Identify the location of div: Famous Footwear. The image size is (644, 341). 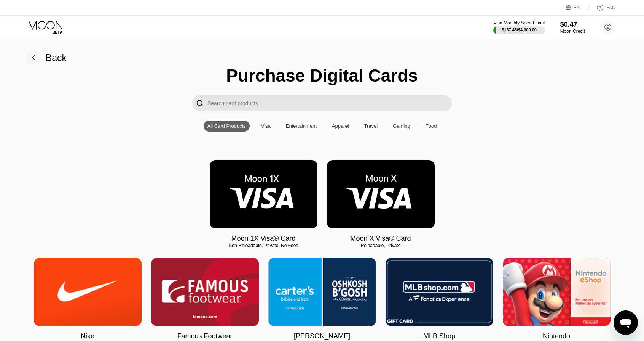
(205, 336).